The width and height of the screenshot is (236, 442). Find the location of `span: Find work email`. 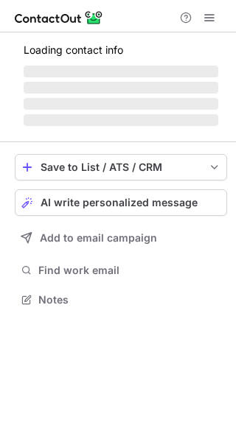

span: Find work email is located at coordinates (130, 270).